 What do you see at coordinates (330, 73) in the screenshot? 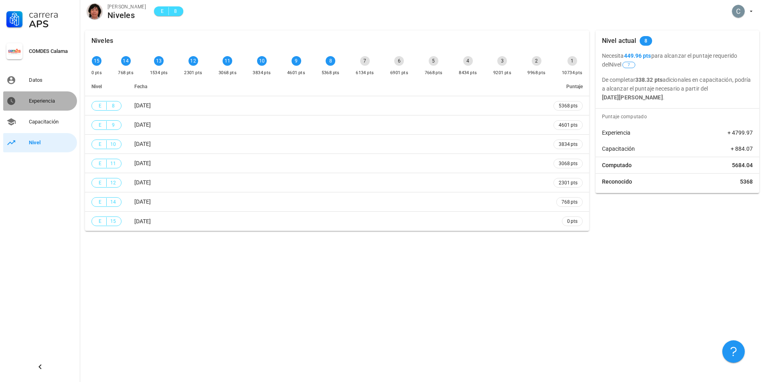
I see `div: 5368 pts` at bounding box center [330, 73].